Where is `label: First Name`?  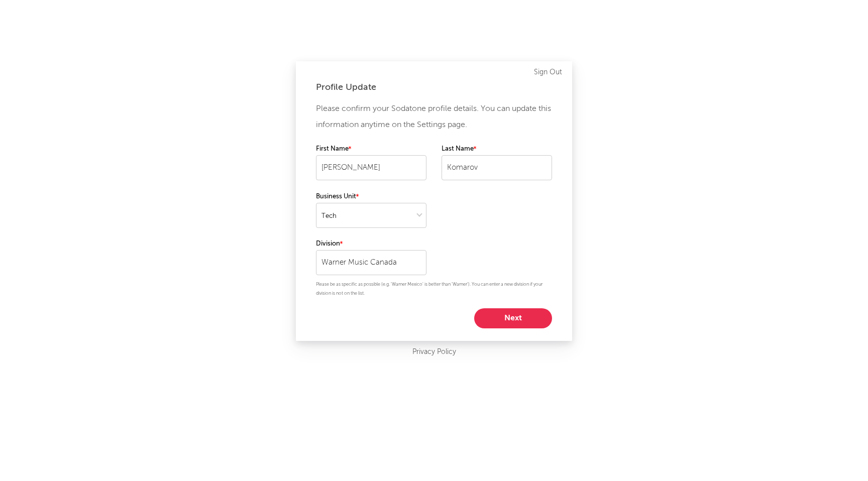 label: First Name is located at coordinates (371, 149).